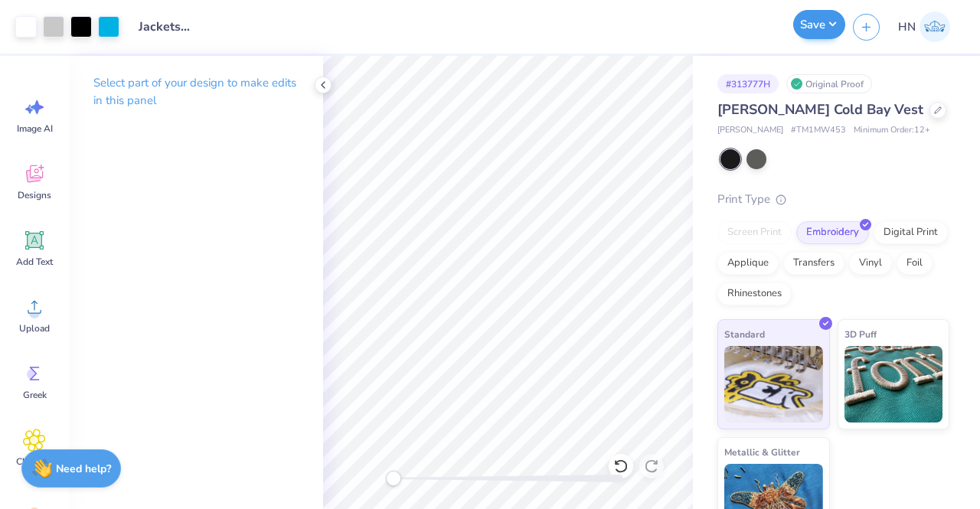 The height and width of the screenshot is (509, 980). Describe the element at coordinates (34, 328) in the screenshot. I see `span: Upload` at that location.